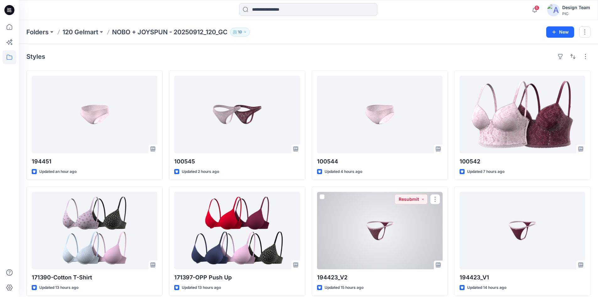  Describe the element at coordinates (80, 32) in the screenshot. I see `p: 120 Gelmart` at that location.